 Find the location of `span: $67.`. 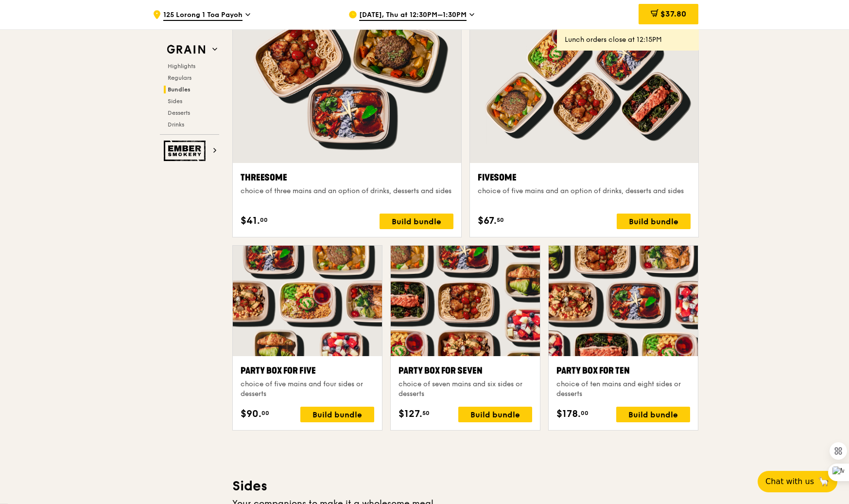

span: $67. is located at coordinates (487, 221).